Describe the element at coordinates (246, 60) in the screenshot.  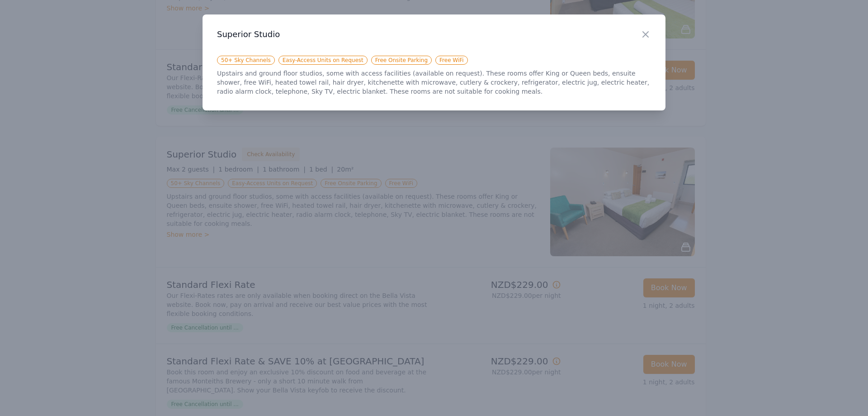
I see `span: 50+ Sky Channels` at that location.